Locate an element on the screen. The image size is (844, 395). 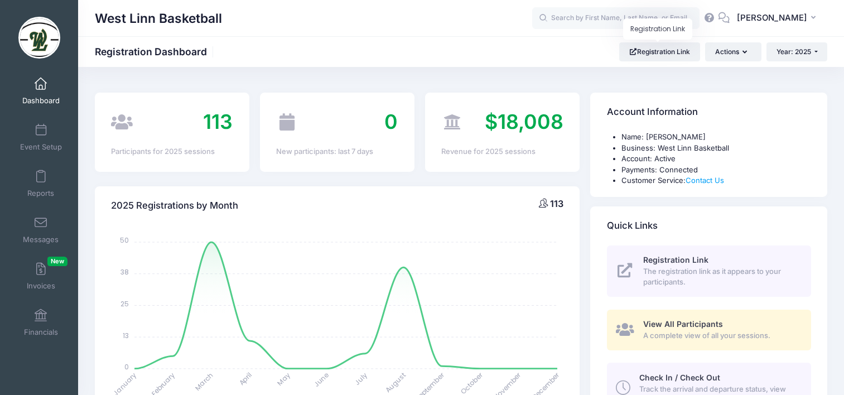
li: Customer Service: is located at coordinates (716, 181).